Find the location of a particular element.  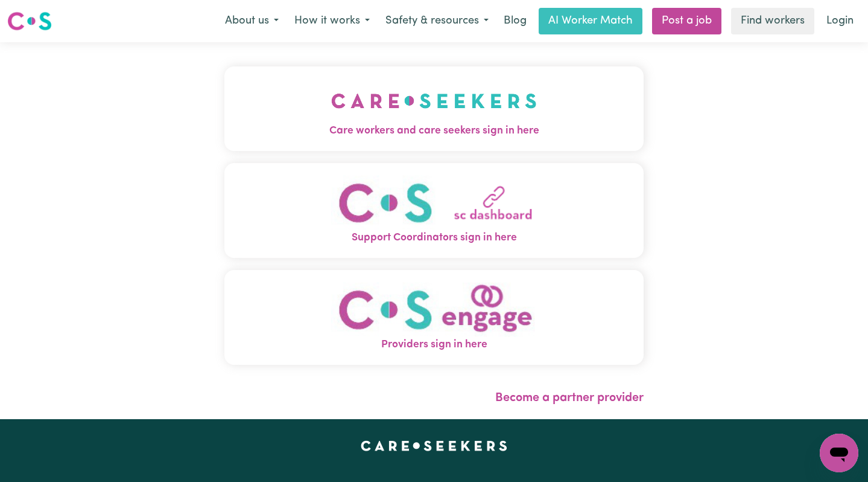

span: Providers sign in here is located at coordinates (434, 344).